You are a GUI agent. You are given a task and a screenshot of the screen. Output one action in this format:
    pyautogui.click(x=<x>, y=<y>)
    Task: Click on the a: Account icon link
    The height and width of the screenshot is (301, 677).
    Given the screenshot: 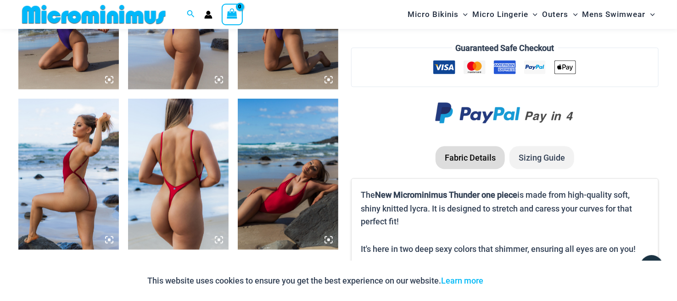 What is the action you would take?
    pyautogui.click(x=208, y=15)
    